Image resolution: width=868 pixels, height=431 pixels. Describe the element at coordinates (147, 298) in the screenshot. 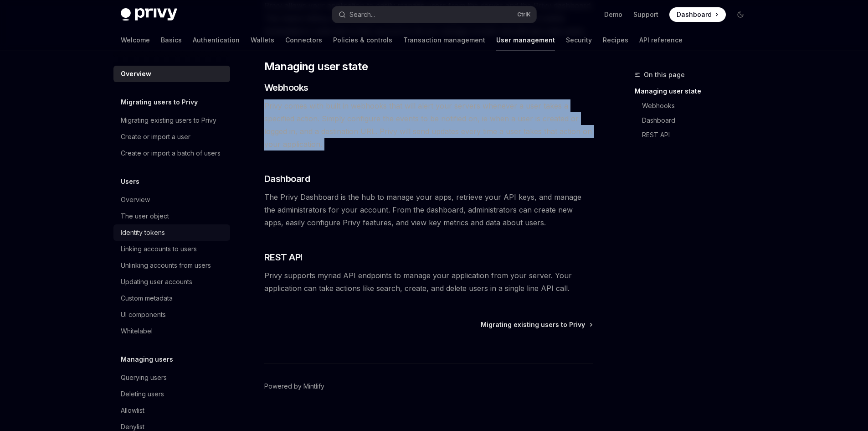

I see `div: Custom metadata` at that location.